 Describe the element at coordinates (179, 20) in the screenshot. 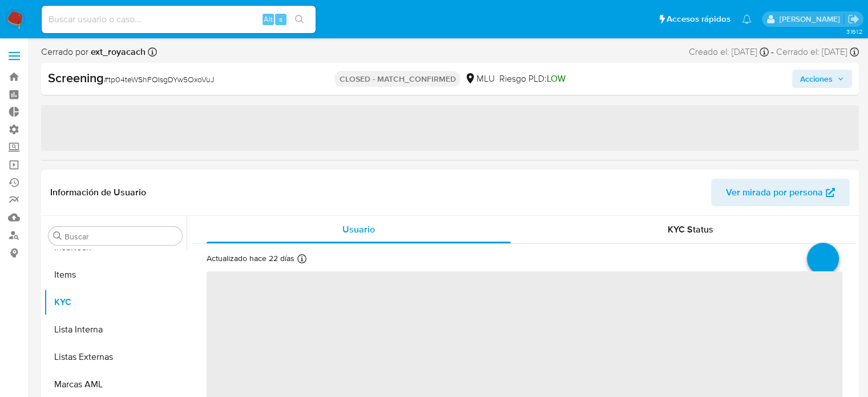

I see `input: Buscar usuario o caso...` at that location.